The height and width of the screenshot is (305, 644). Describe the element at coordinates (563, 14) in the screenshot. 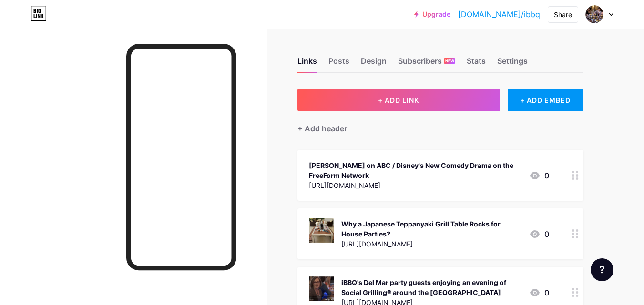

I see `div: Share` at that location.